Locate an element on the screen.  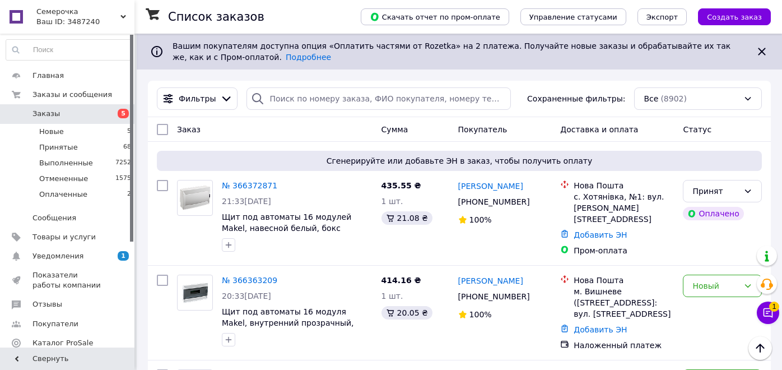
span: Все is located at coordinates (651, 99).